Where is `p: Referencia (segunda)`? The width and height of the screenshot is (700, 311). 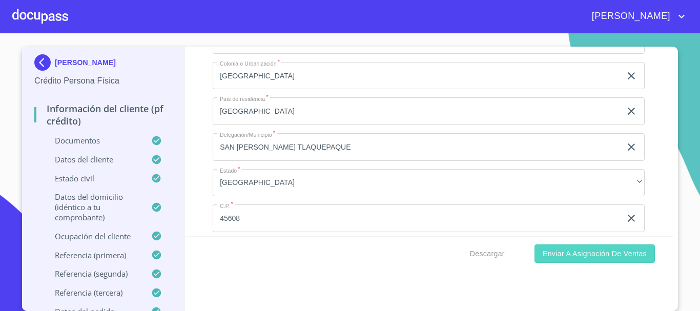
p: Referencia (segunda) is located at coordinates (93, 274).